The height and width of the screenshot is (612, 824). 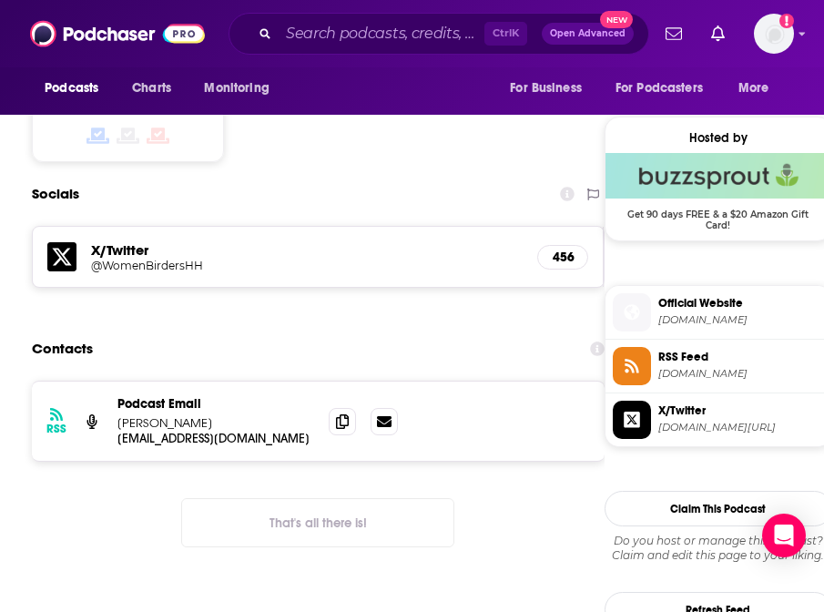 I want to click on button: Nothing here., so click(x=318, y=523).